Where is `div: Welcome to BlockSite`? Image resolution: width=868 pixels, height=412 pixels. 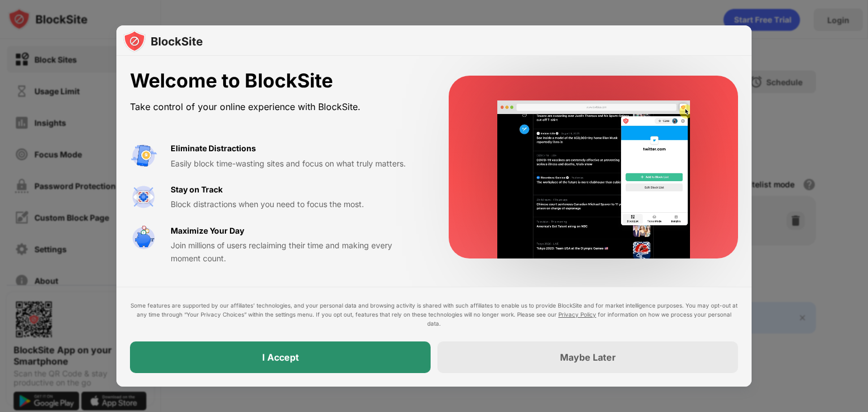
div: Welcome to BlockSite is located at coordinates (276, 81).